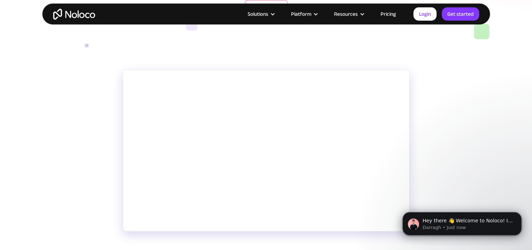  Describe the element at coordinates (388, 14) in the screenshot. I see `a: Pricing` at that location.